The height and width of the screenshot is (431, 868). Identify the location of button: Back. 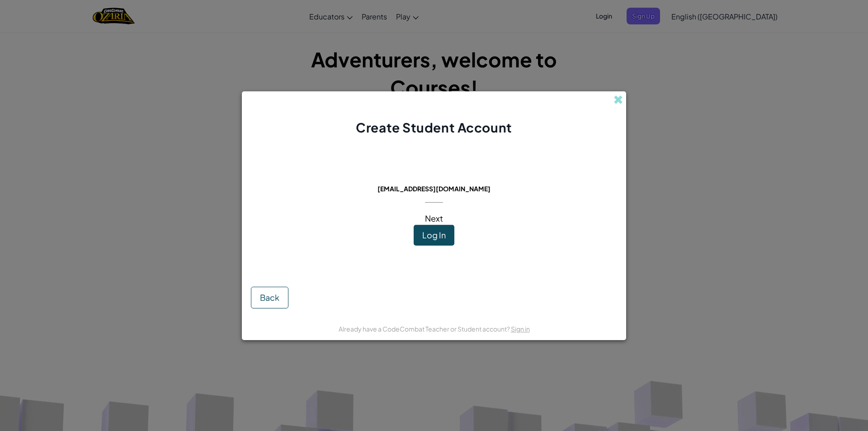
(269, 297).